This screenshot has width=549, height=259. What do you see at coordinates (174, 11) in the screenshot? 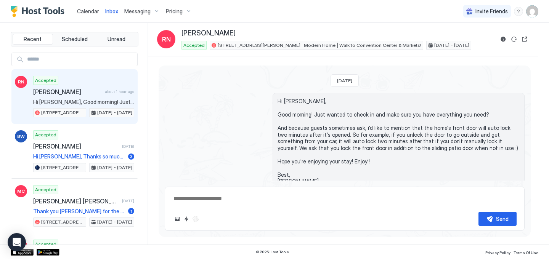
I see `span: Pricing` at bounding box center [174, 11].